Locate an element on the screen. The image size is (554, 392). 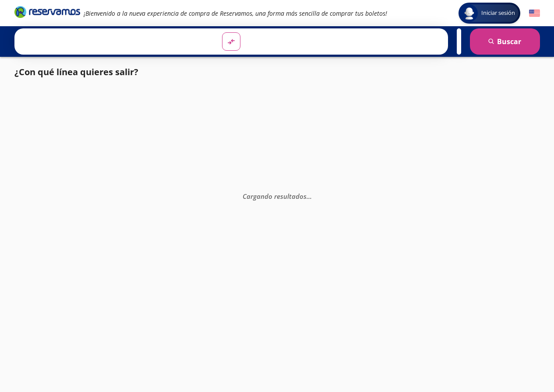
button: English is located at coordinates (534, 13).